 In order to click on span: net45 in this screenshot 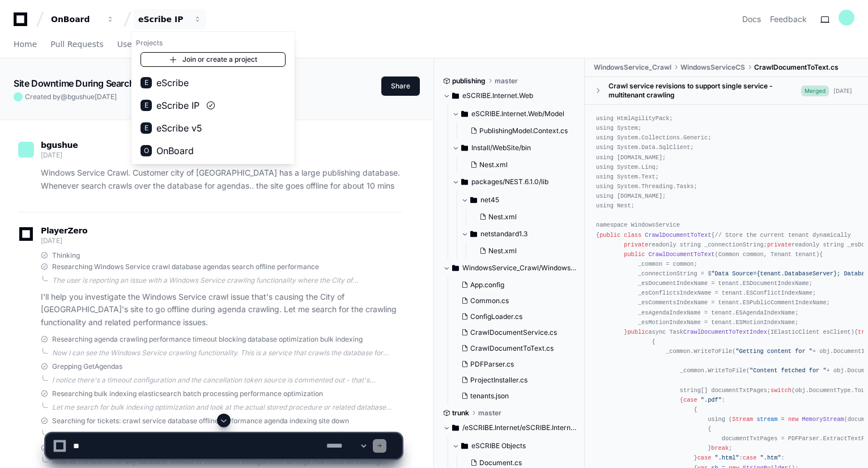, I will do `click(490, 200)`.